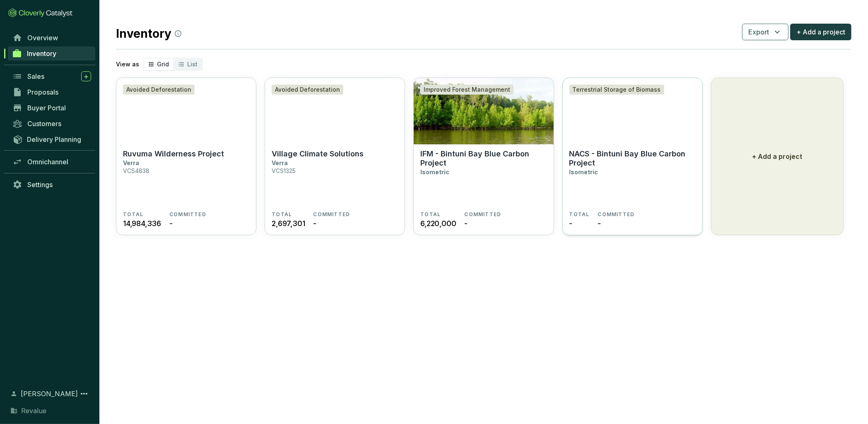  What do you see at coordinates (288, 223) in the screenshot?
I see `span: 2,697,301` at bounding box center [288, 223].